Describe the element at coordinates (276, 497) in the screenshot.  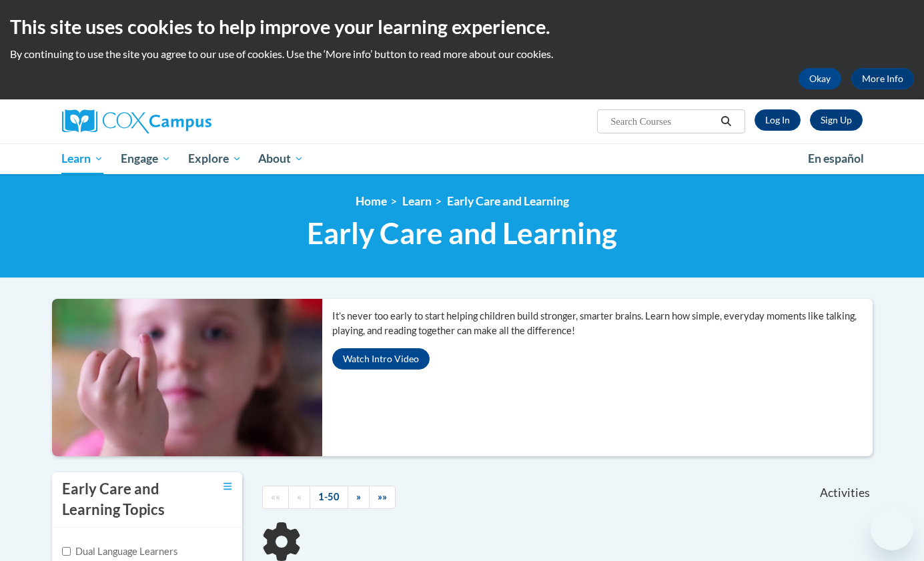
I see `a: Begining` at that location.